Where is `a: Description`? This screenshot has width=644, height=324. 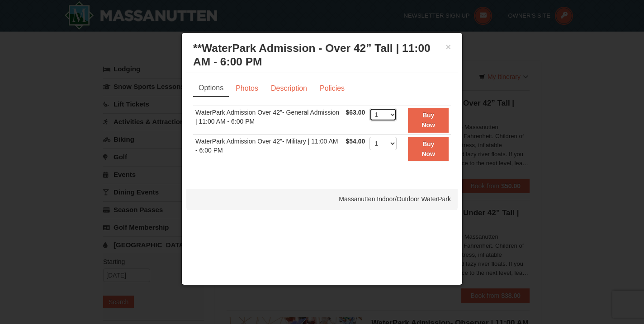 a: Description is located at coordinates (289, 89).